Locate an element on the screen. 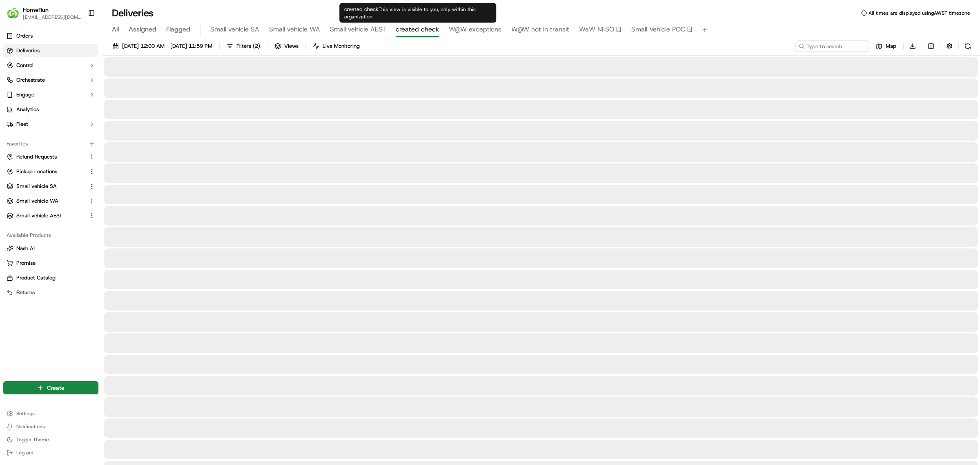  button: Promise is located at coordinates (51, 263).